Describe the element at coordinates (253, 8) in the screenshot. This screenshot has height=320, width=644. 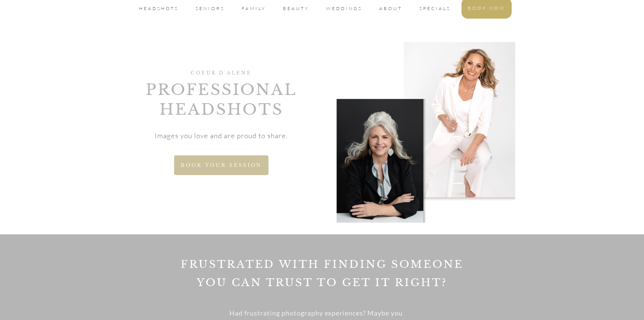
I see `span: FAMILY` at that location.